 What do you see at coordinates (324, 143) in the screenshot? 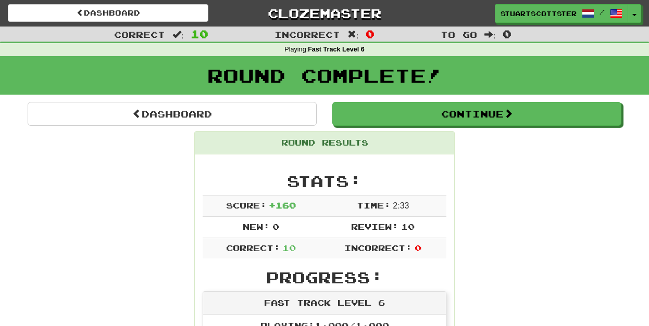
I see `div: Round Results` at bounding box center [324, 143].